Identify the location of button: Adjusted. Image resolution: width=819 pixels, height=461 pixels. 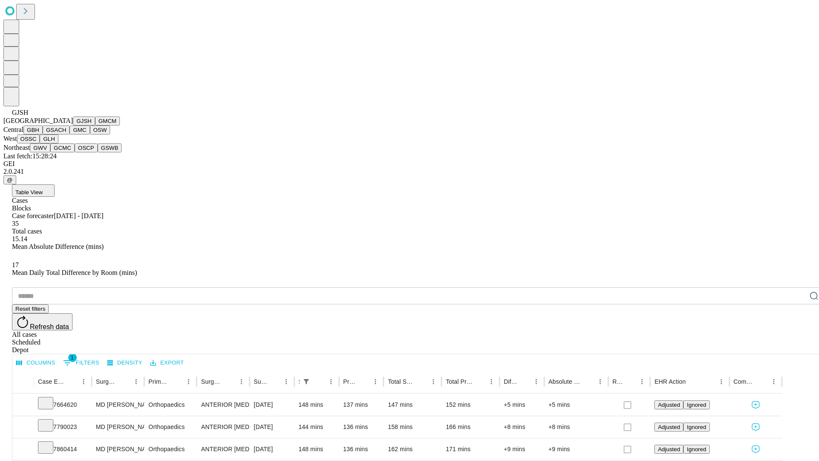
(669, 427).